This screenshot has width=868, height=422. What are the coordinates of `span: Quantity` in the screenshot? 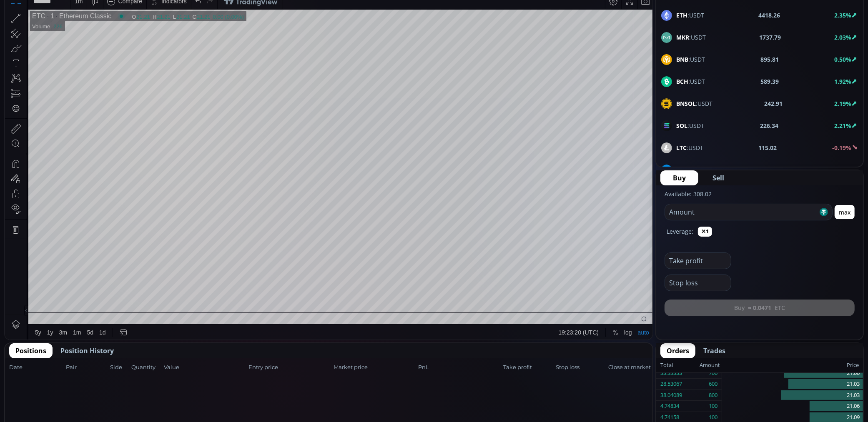 It's located at (147, 368).